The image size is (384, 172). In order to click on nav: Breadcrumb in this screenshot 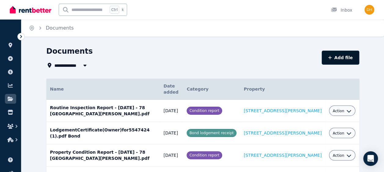, I will do `click(51, 28)`.